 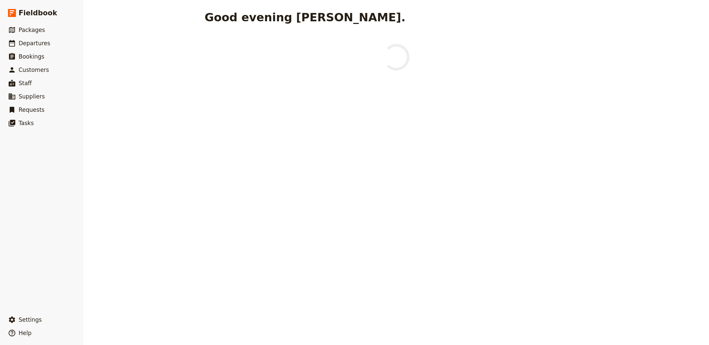 I want to click on span: Customers, so click(x=34, y=70).